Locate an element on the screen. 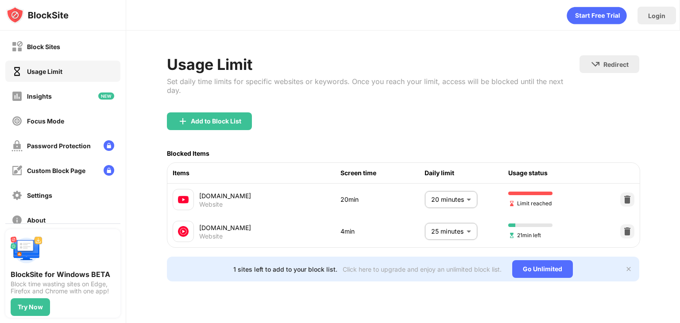 The width and height of the screenshot is (680, 323). div: Go Unlimited is located at coordinates (542, 269).